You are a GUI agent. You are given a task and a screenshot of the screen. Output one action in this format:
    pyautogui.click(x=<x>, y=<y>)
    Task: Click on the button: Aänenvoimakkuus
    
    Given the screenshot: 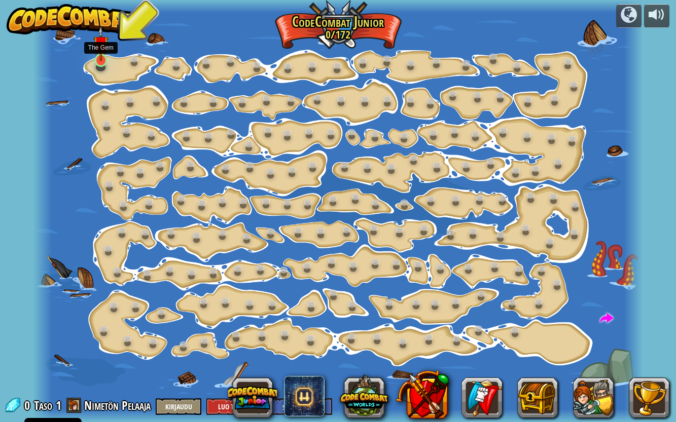 What is the action you would take?
    pyautogui.click(x=657, y=16)
    